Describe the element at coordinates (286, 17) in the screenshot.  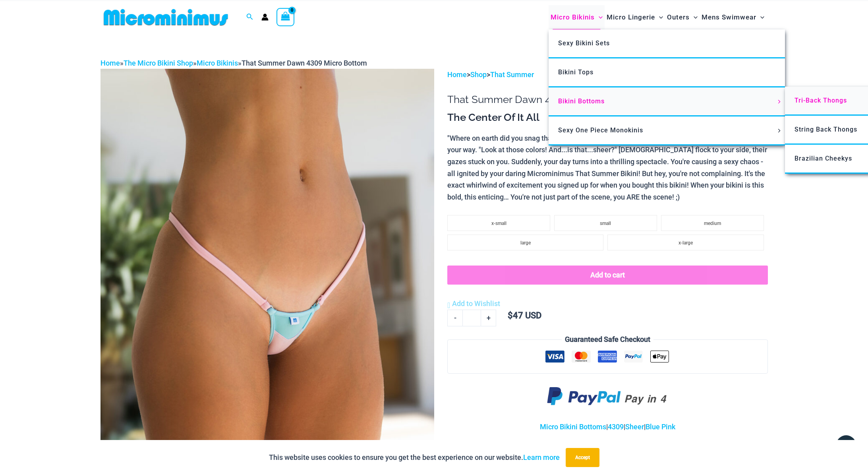
I see `a: View Shopping Cart, empty` at that location.